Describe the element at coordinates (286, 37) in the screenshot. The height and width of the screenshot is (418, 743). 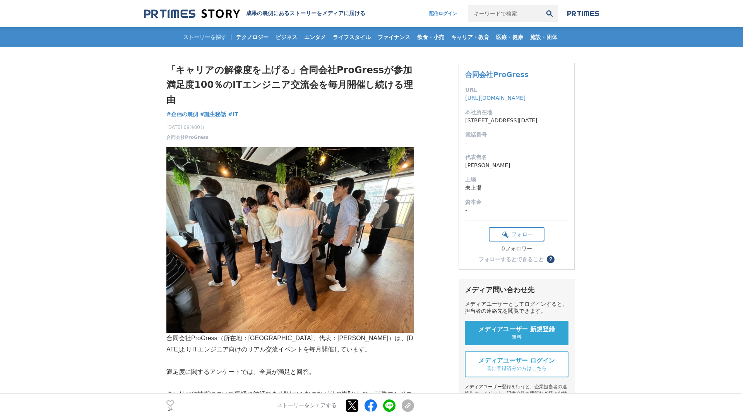
I see `span: ビジネス` at that location.